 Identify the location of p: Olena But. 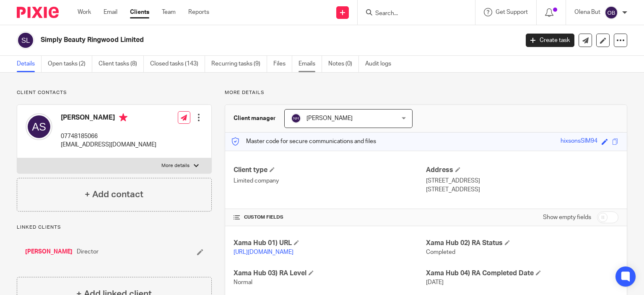
(587, 12).